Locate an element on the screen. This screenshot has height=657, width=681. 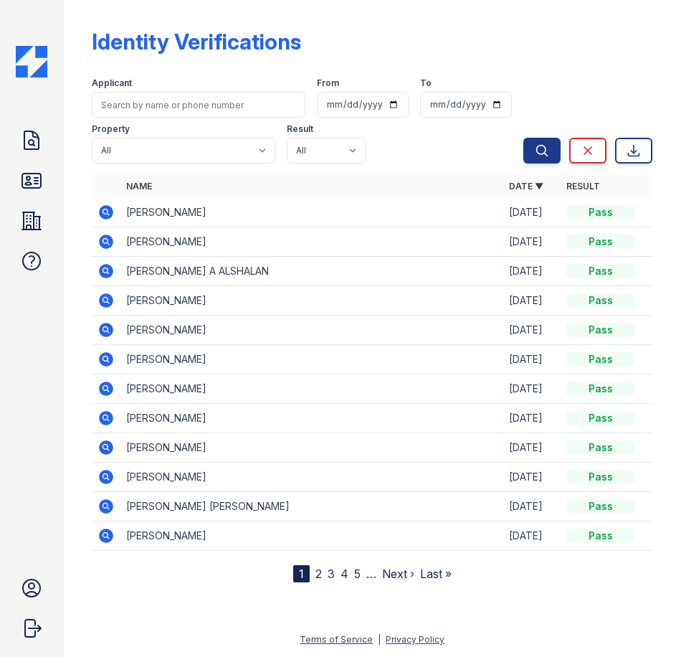
a: Date ▼ is located at coordinates (526, 186).